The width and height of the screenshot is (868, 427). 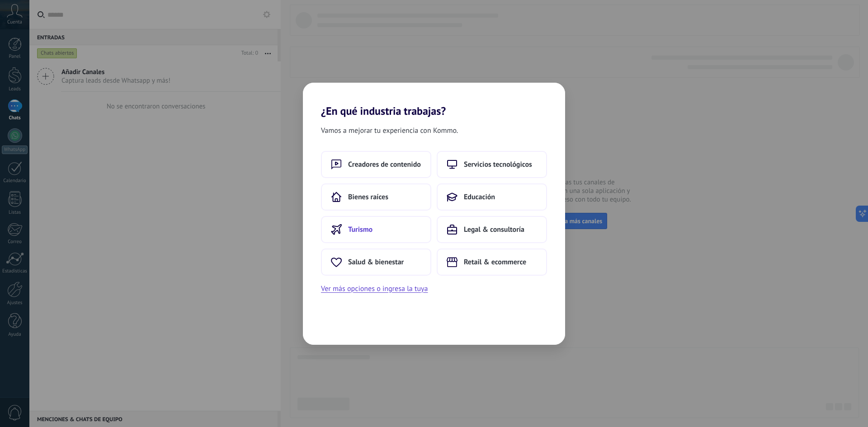 What do you see at coordinates (434, 100) in the screenshot?
I see `h2: ¿En qué industria trabajas?` at bounding box center [434, 100].